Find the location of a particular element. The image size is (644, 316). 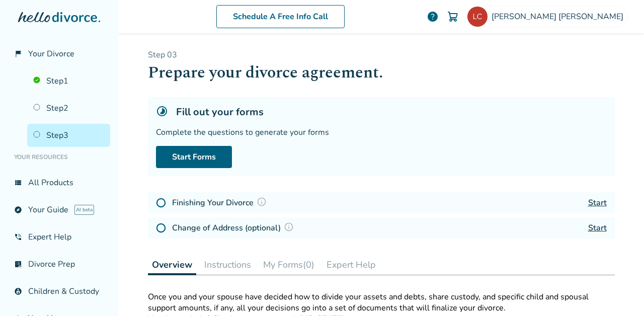

span: explore is located at coordinates (18, 210).